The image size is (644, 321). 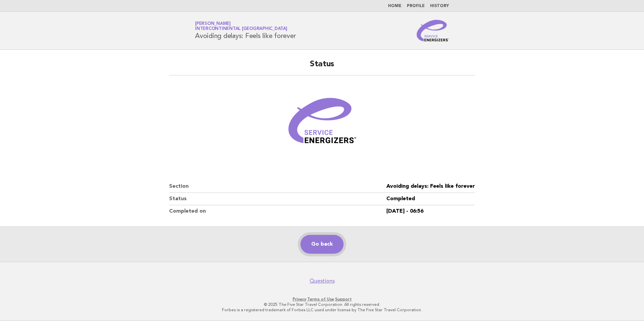 What do you see at coordinates (321, 299) in the screenshot?
I see `a: Terms of Use` at bounding box center [321, 299].